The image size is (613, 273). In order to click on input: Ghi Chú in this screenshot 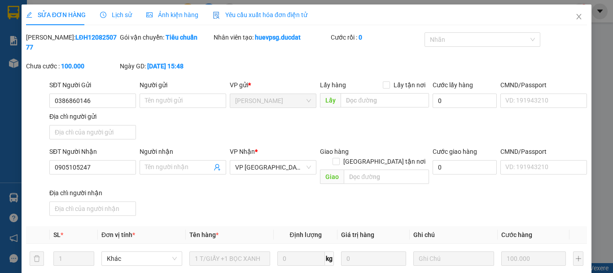, I will do `click(454, 258)`.